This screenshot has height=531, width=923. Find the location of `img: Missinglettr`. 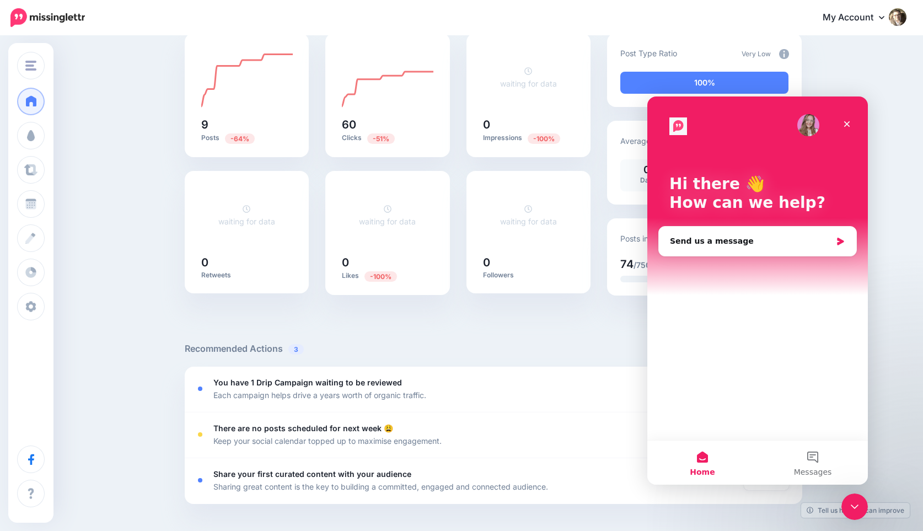

img: Missinglettr is located at coordinates (47, 18).